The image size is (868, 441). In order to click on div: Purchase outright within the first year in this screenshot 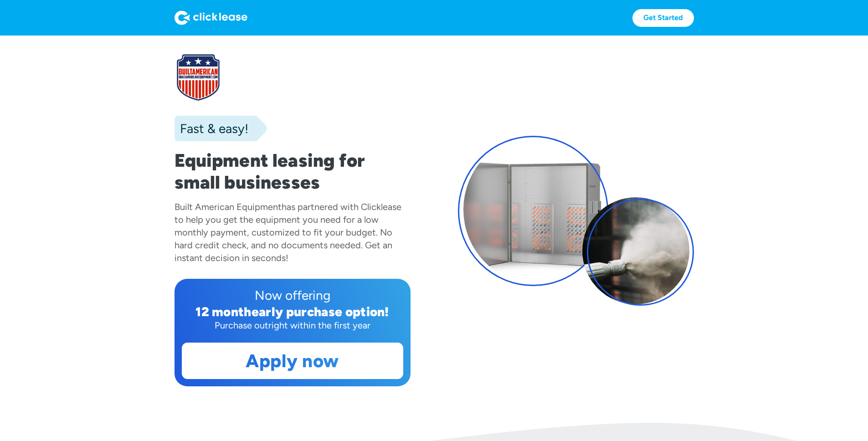, I will do `click(293, 325)`.